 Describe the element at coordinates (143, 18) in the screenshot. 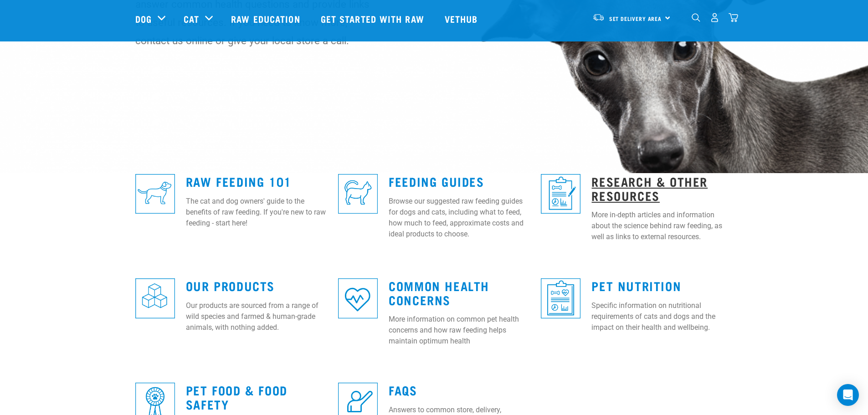

I see `a: Dog` at that location.